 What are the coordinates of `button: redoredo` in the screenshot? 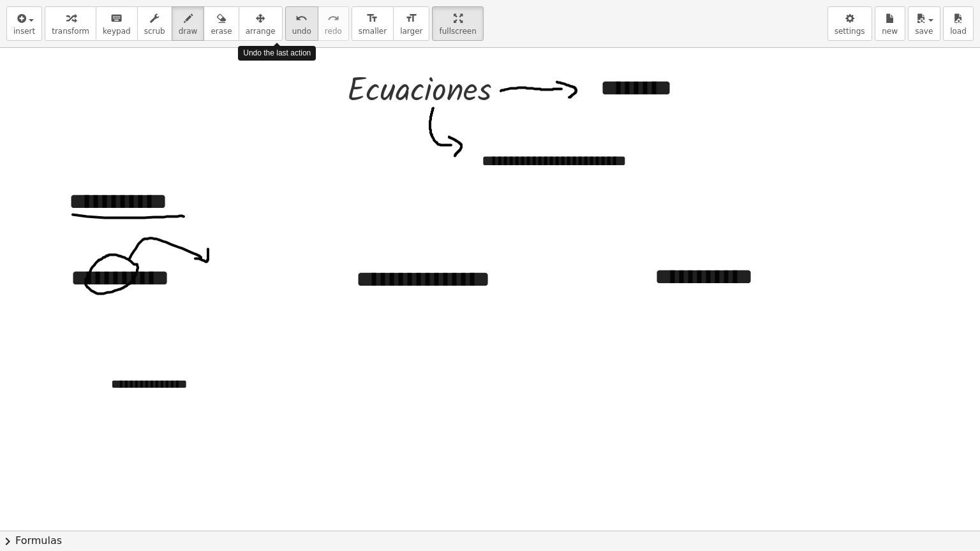 It's located at (333, 24).